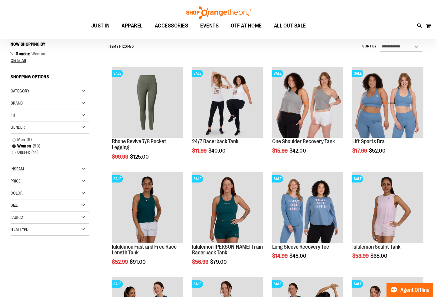 This screenshot has height=297, width=437. Describe the element at coordinates (307, 208) in the screenshot. I see `a: Main of 2024 AUGUST Long Sleeve Recovery TeeSALESALE` at that location.